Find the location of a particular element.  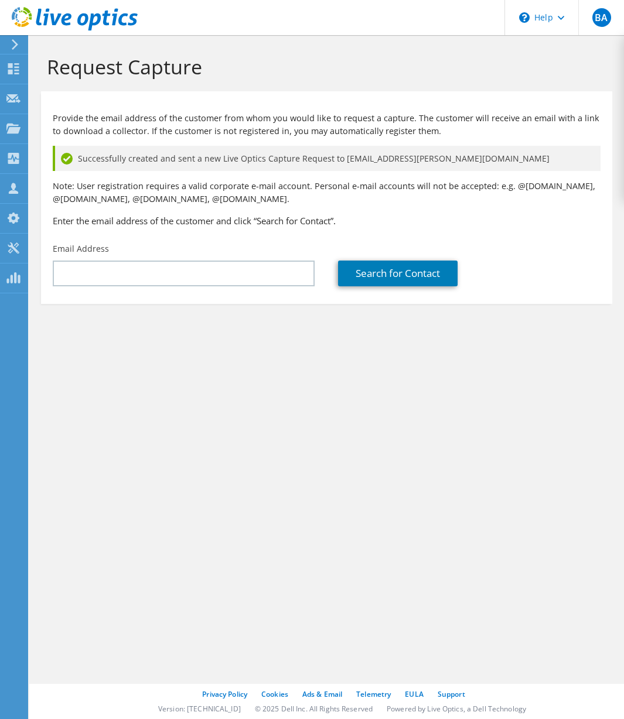

p: Provide the email address of the customer from whom you would like to request a capture. The cust... is located at coordinates (326, 125).